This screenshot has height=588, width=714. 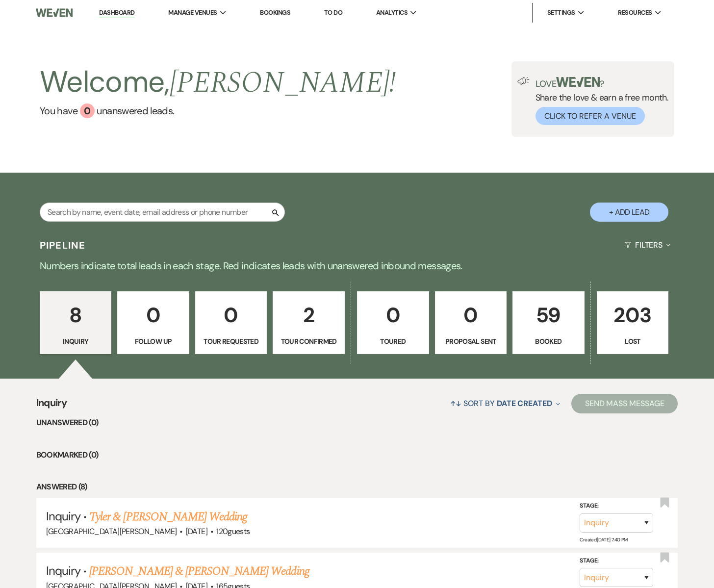 I want to click on span: Settings, so click(x=561, y=13).